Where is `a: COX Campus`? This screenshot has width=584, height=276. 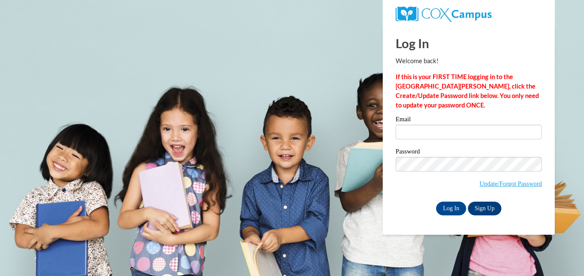
a: COX Campus is located at coordinates (443, 13).